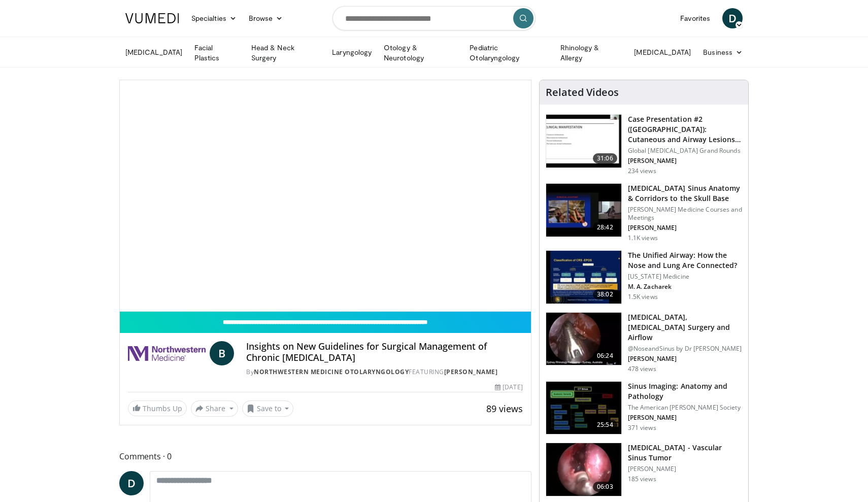 This screenshot has width=868, height=502. I want to click on a: Otology & Neurotology, so click(421, 53).